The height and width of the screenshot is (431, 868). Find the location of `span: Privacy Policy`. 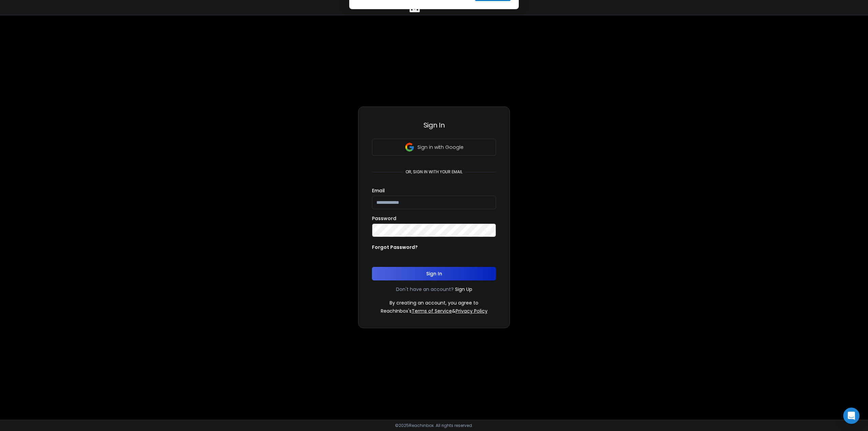

span: Privacy Policy is located at coordinates (471, 311).